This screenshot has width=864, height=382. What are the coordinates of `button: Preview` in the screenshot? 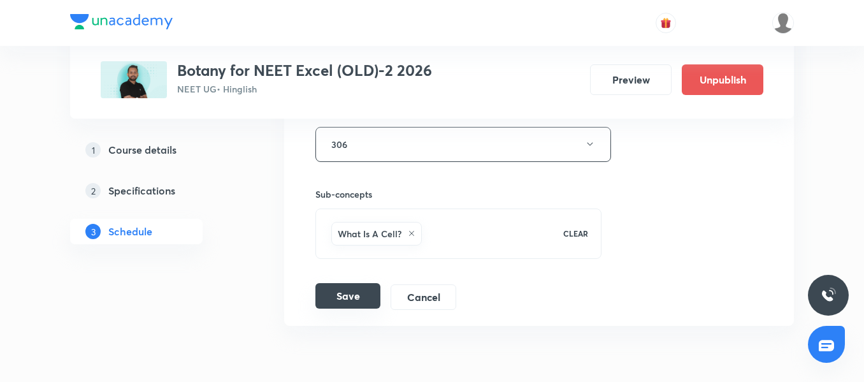 It's located at (631, 80).